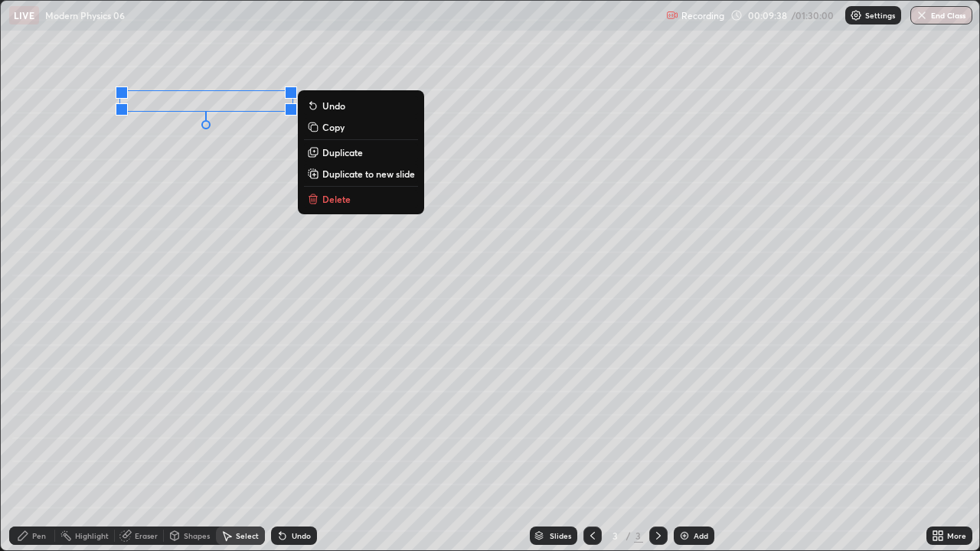  Describe the element at coordinates (85, 15) in the screenshot. I see `p: Modern Physics 06` at that location.